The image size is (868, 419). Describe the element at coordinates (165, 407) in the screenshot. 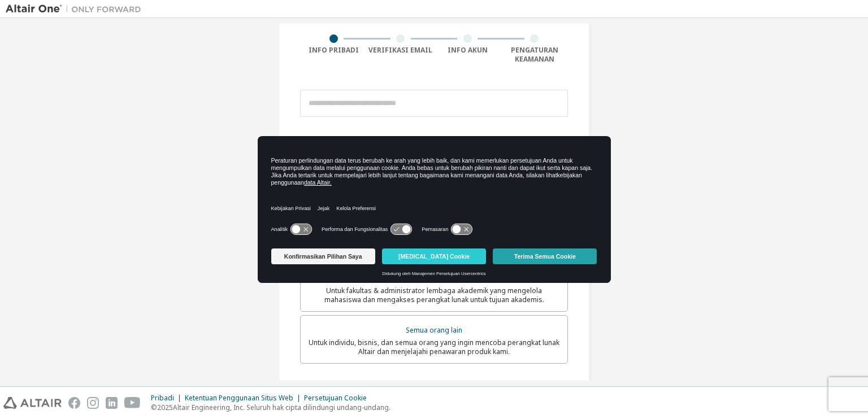

I see `font: 2025` at that location.